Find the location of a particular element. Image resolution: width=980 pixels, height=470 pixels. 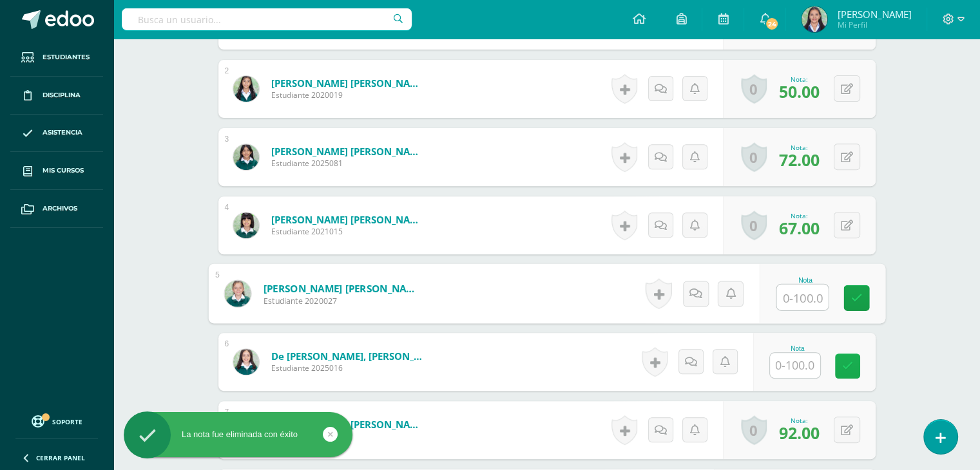

span: 24 is located at coordinates (772, 24).